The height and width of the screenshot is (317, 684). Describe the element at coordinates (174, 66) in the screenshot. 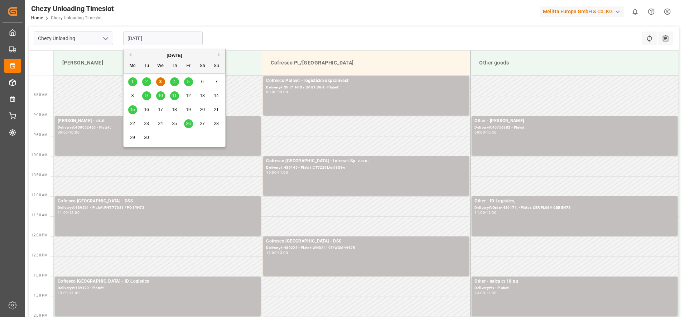

I see `div: Th` at that location.